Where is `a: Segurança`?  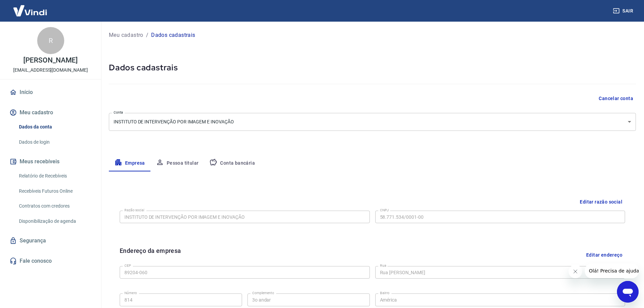
a: Segurança is located at coordinates (50, 241).